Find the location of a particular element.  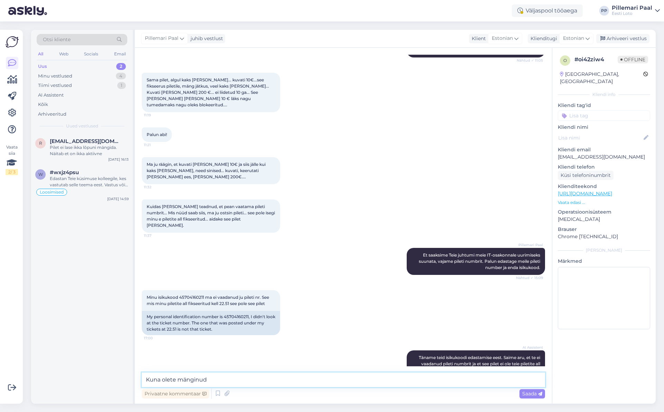

div: My personal identification number is 45704160211, I didn't look at the ticket number. The one tha... is located at coordinates (211, 323).